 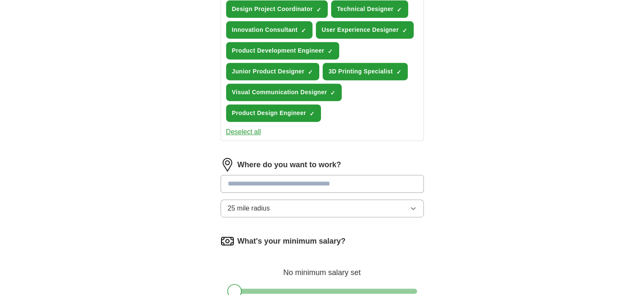 I want to click on button: Junior Product Designer✓, so click(x=272, y=71).